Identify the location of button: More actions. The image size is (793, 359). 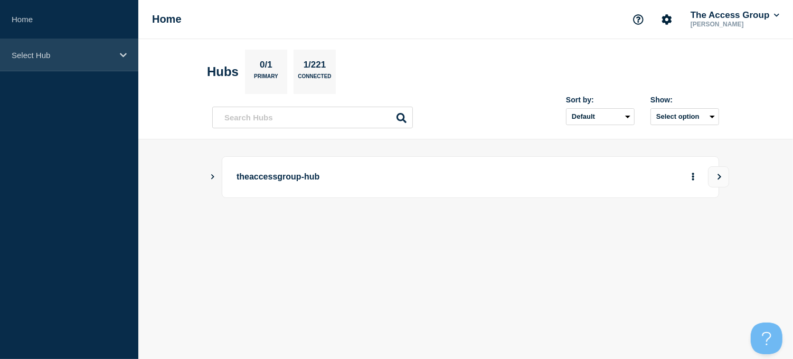
(693, 177).